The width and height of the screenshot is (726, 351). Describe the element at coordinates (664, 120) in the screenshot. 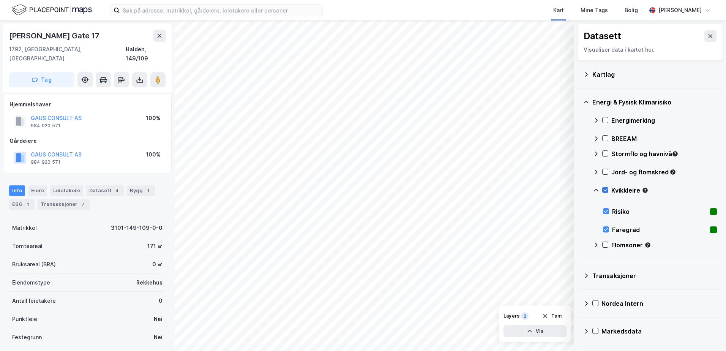

I see `div: Energimerking` at that location.